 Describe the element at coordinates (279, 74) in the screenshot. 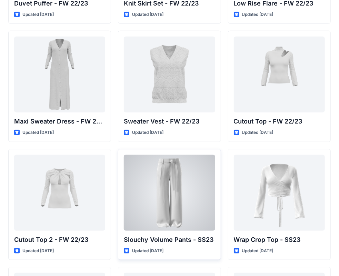

I see `a: Cutout Top - FW 22/23` at that location.